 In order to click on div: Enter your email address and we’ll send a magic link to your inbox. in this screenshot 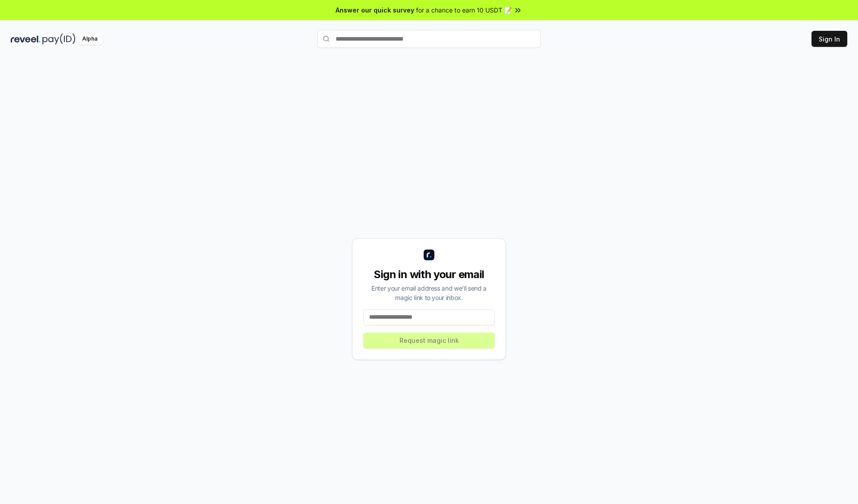, I will do `click(429, 293)`.